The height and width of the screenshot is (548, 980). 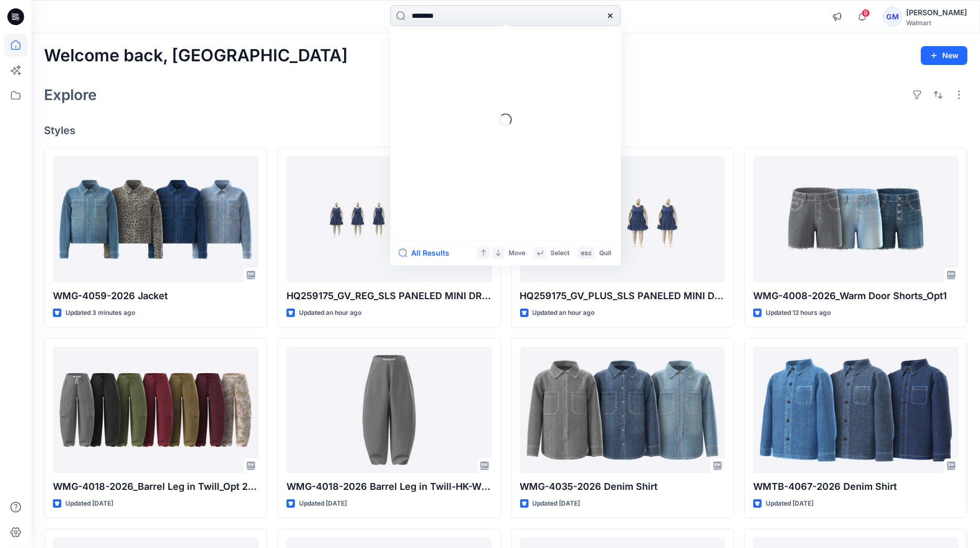 What do you see at coordinates (427, 253) in the screenshot?
I see `a: All Results` at bounding box center [427, 253].